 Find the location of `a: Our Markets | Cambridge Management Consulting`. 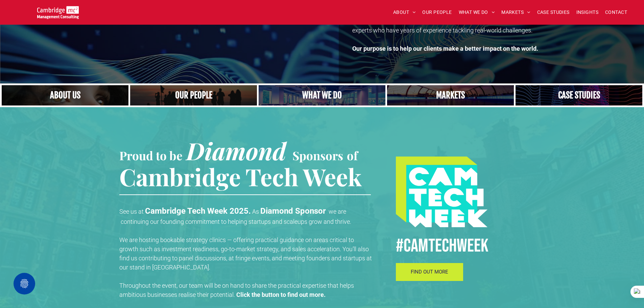

a: Our Markets | Cambridge Management Consulting is located at coordinates (451, 95).